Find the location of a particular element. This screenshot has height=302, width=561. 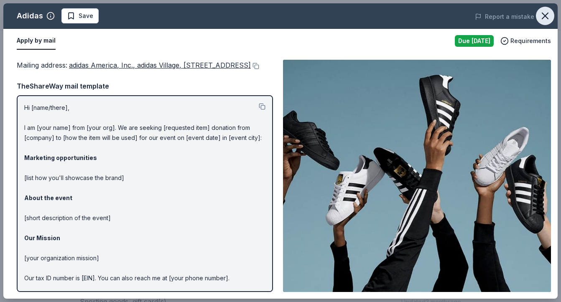

div: TheShareWay mail template is located at coordinates (145, 86).